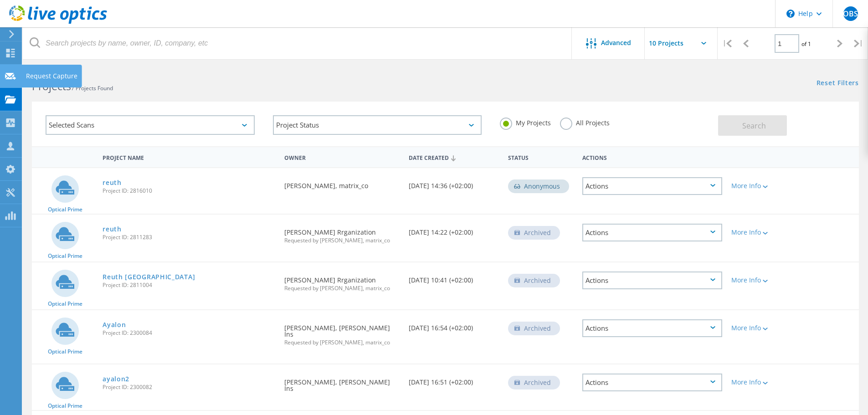 This screenshot has height=415, width=868. What do you see at coordinates (150, 125) in the screenshot?
I see `div: Selected Scans` at bounding box center [150, 125].